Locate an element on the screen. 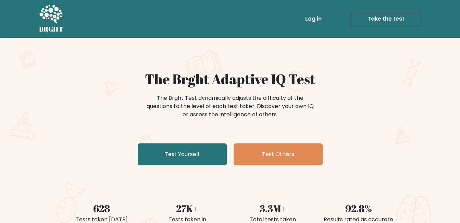 This screenshot has width=460, height=223. div: 27K+ is located at coordinates (187, 208).